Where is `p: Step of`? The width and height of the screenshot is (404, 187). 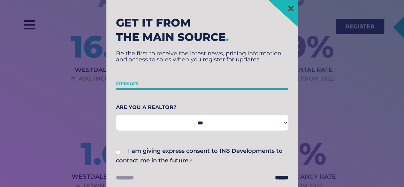 p: Step of is located at coordinates (202, 84).